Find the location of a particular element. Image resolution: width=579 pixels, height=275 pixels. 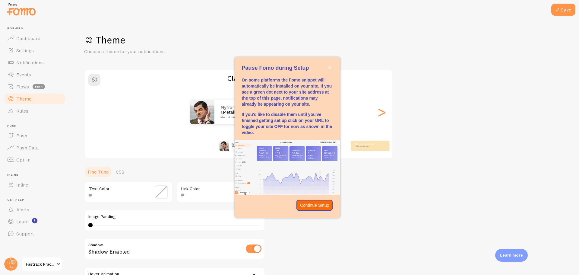

span: Theme is located at coordinates (24, 99).